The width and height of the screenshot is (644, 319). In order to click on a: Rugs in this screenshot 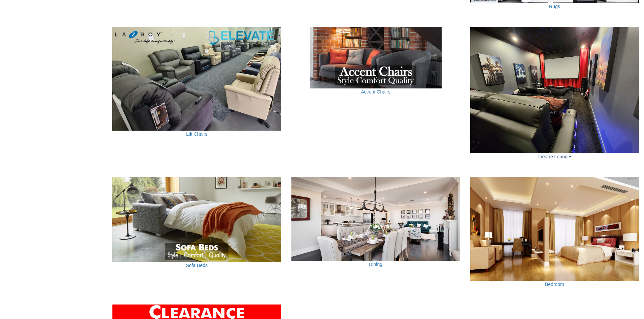, I will do `click(555, 6)`.